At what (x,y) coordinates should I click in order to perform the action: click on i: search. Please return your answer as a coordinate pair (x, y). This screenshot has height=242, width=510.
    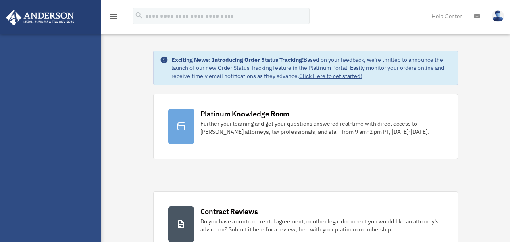
    Looking at the image, I should click on (139, 15).